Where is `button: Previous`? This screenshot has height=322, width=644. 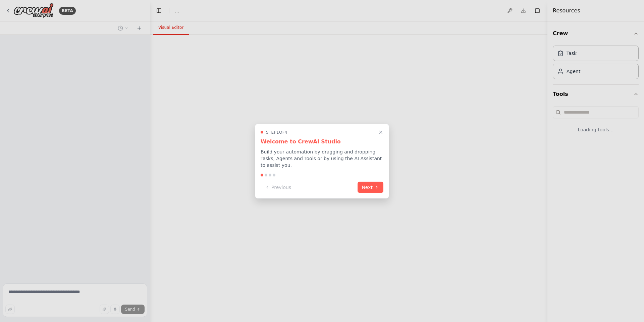
button: Previous is located at coordinates (278, 187).